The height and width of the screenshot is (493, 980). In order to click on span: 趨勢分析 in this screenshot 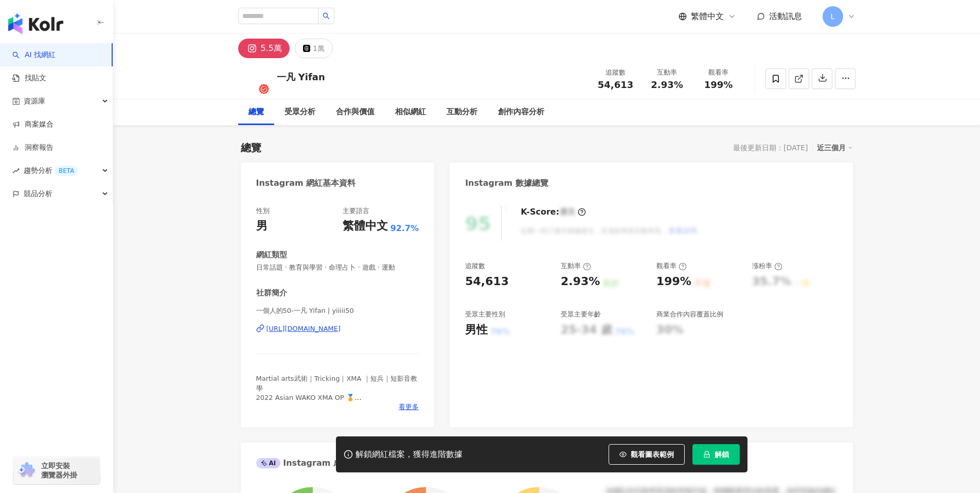, I will do `click(51, 171)`.